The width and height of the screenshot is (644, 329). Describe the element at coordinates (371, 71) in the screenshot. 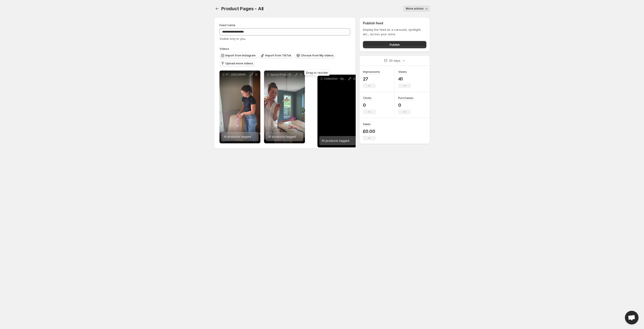

I see `h3: Impressions` at that location.